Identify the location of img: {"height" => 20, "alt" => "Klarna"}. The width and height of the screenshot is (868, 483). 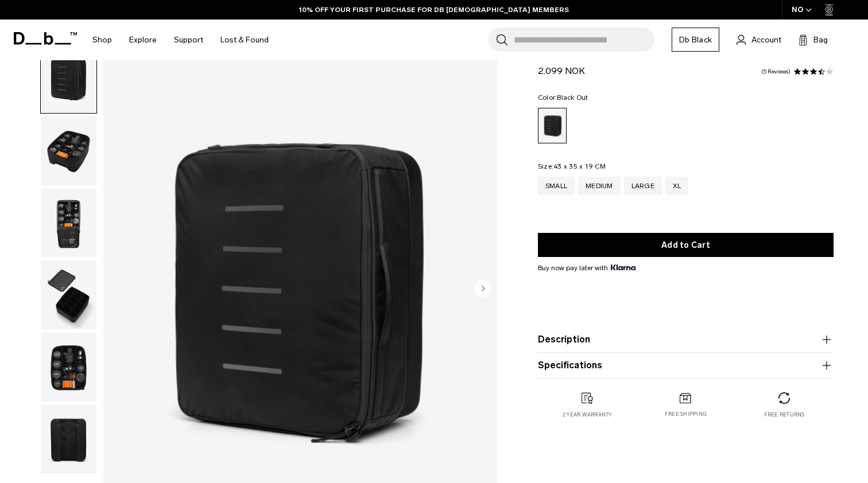
(622, 268).